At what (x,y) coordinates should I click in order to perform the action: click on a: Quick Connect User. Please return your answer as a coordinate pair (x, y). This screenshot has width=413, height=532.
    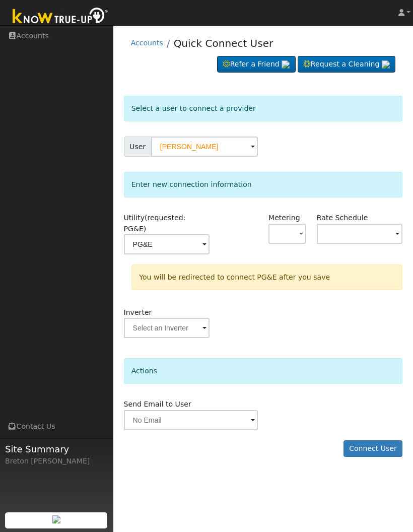
    Looking at the image, I should click on (224, 43).